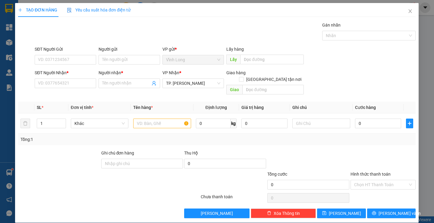  I want to click on span: Lấy, so click(234, 59).